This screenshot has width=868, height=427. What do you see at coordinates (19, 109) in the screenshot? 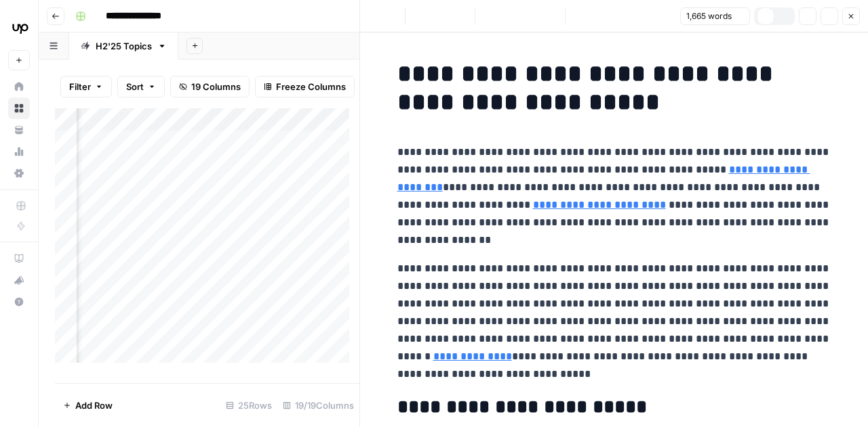
I see `a: Browse` at bounding box center [19, 109].